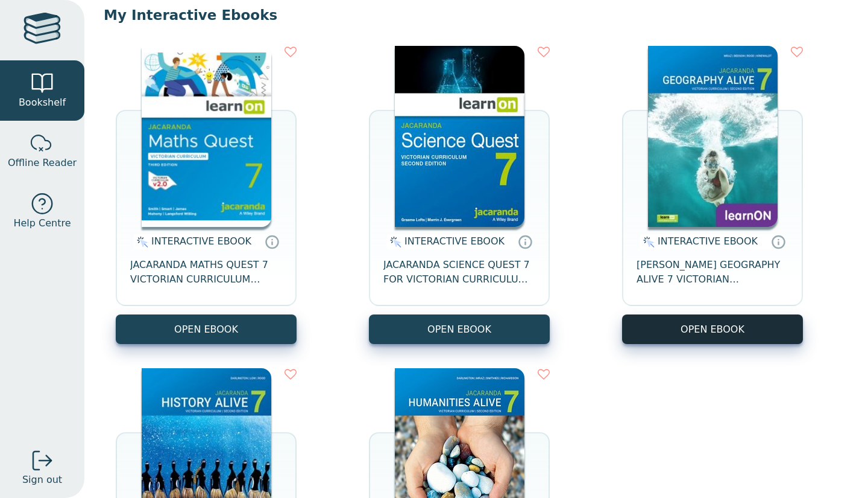  I want to click on span: Bookshelf, so click(42, 103).